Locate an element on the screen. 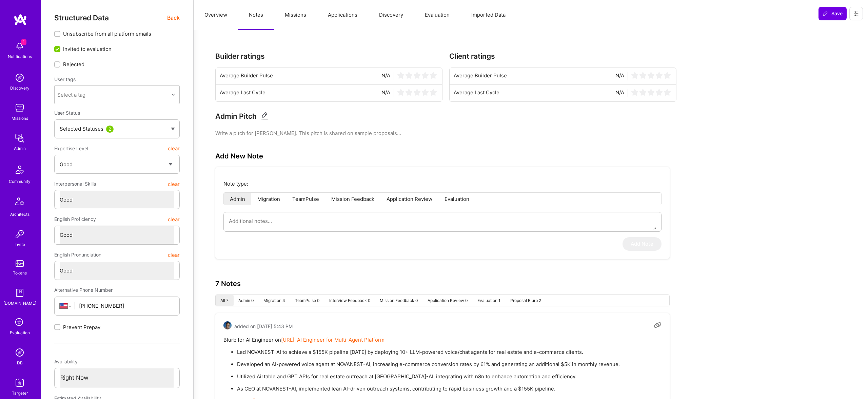  li: TeamPulse 0 is located at coordinates (307, 300).